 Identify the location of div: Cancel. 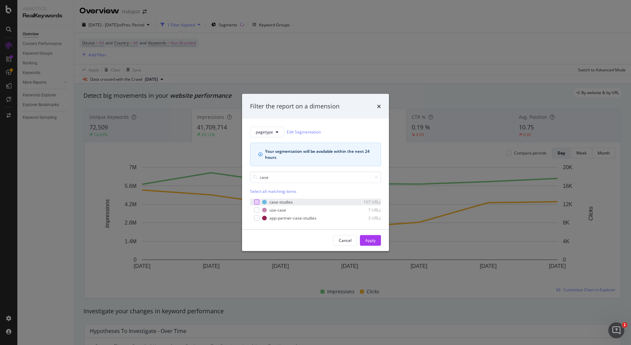
(345, 240).